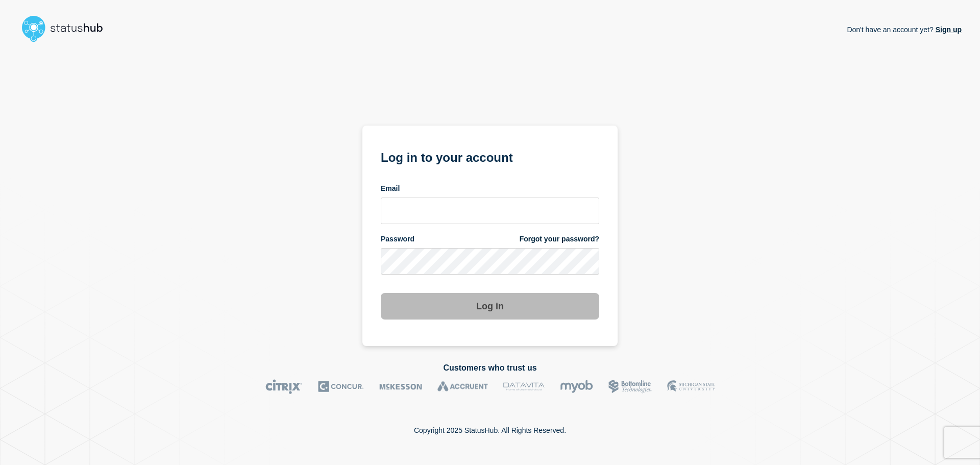 The image size is (980, 465). What do you see at coordinates (390, 188) in the screenshot?
I see `span: Email` at bounding box center [390, 188].